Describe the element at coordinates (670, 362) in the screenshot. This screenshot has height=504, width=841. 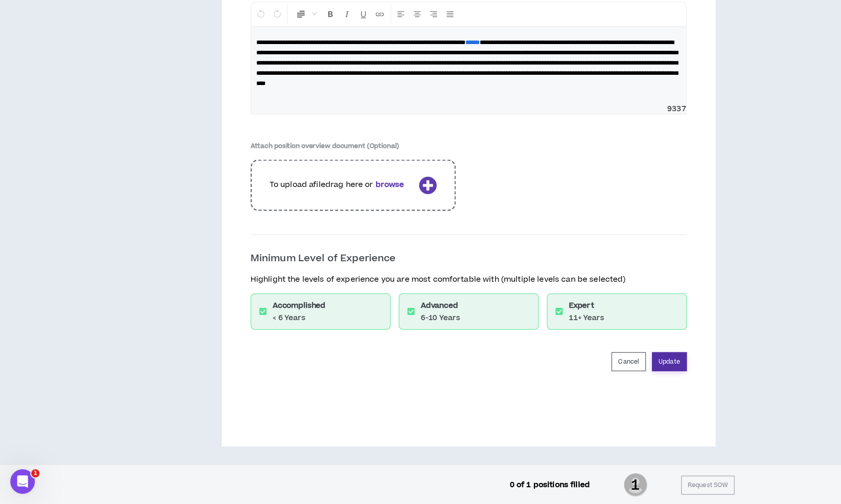
I see `button: Update` at that location.